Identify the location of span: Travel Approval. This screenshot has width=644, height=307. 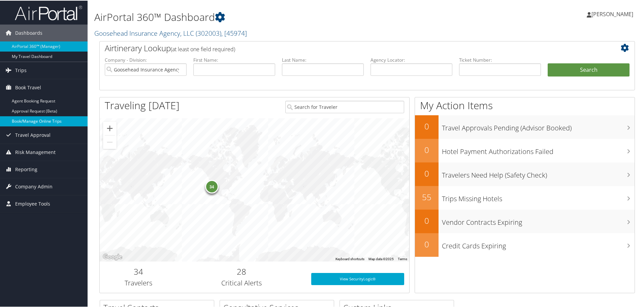
(33, 134).